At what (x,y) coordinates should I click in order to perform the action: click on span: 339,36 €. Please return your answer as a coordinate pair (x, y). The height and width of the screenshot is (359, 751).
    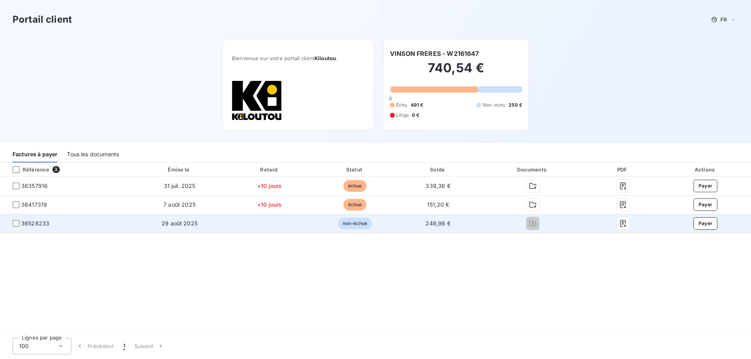
    Looking at the image, I should click on (438, 186).